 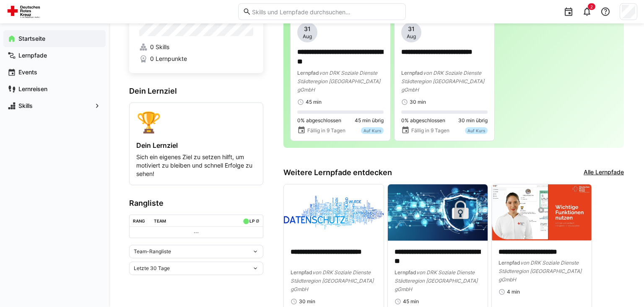 What do you see at coordinates (604, 173) in the screenshot?
I see `a: Alle Lernpfade` at bounding box center [604, 173].